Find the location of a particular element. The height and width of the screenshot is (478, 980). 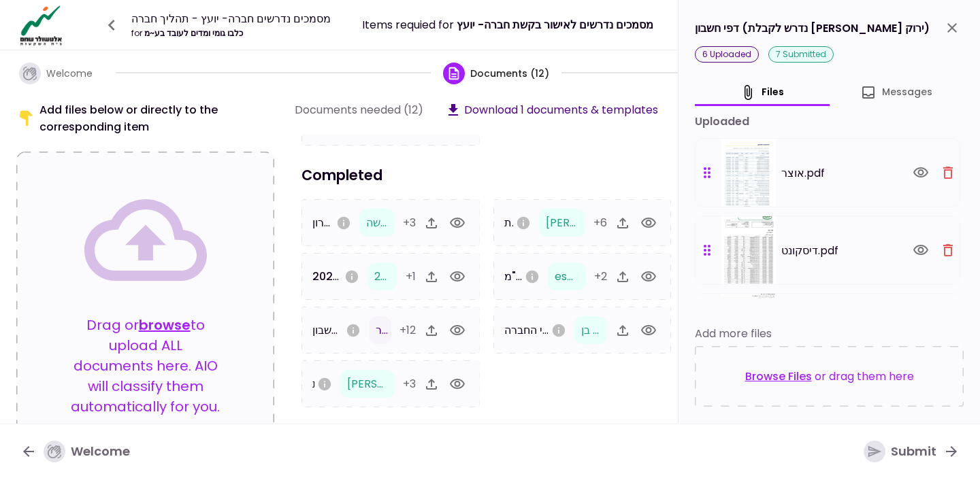

div: document detail tabs is located at coordinates (829, 93).